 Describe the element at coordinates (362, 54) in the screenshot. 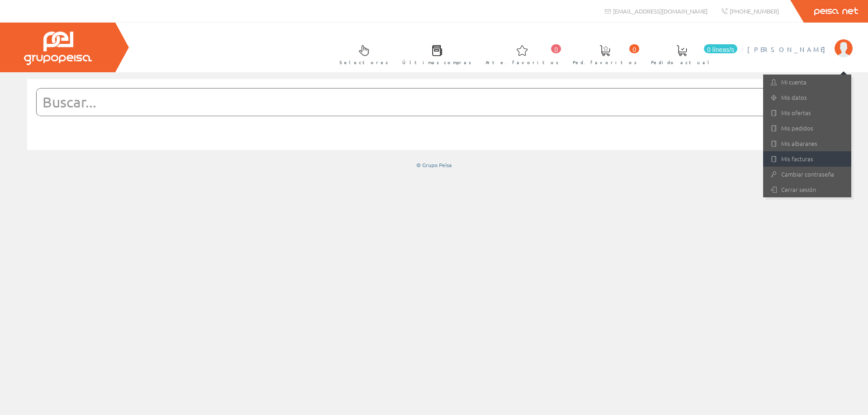

I see `a: Selectores` at that location.